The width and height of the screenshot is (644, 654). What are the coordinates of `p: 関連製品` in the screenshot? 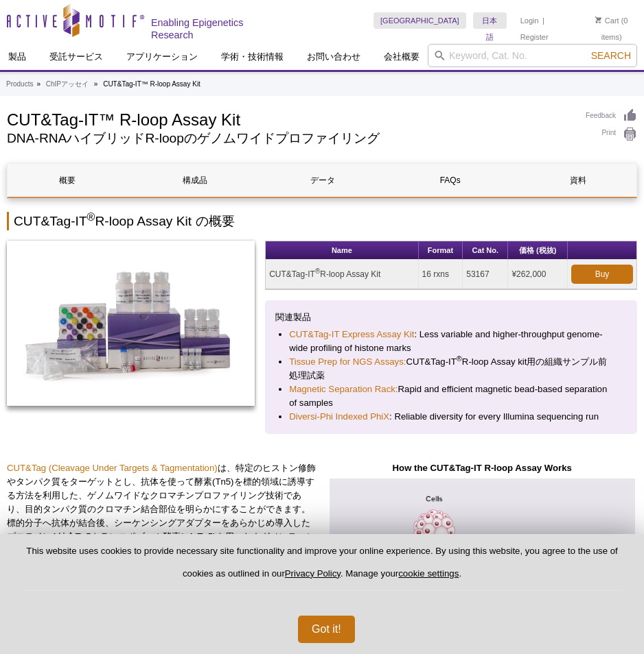 It's located at (451, 317).